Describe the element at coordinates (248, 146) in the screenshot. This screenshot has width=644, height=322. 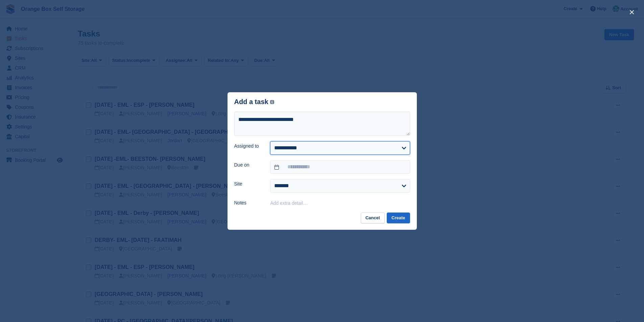
I see `label: Assigned to` at that location.